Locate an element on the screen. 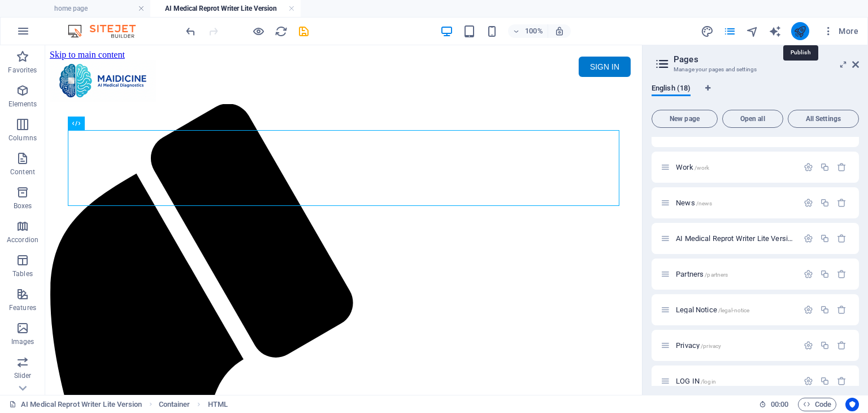 The image size is (868, 413). div: News/news is located at coordinates (735, 203).